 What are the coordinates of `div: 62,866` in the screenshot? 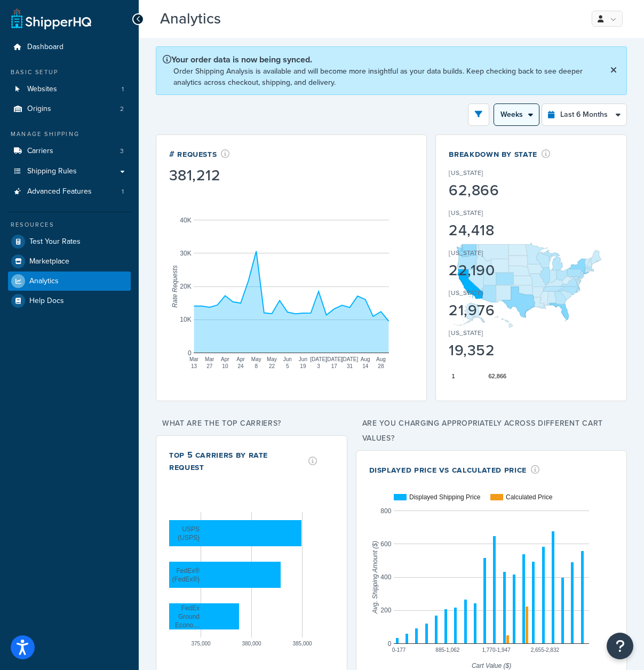 It's located at (494, 191).